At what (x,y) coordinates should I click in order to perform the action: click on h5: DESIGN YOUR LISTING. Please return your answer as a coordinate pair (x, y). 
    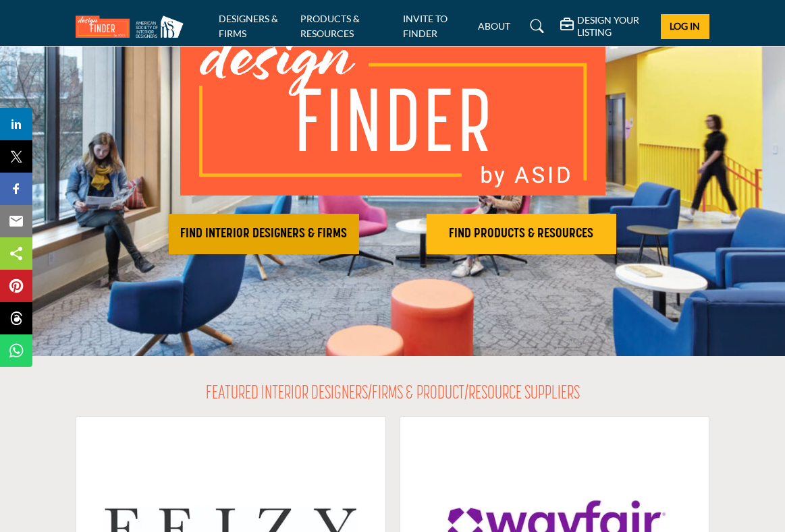
    Looking at the image, I should click on (613, 26).